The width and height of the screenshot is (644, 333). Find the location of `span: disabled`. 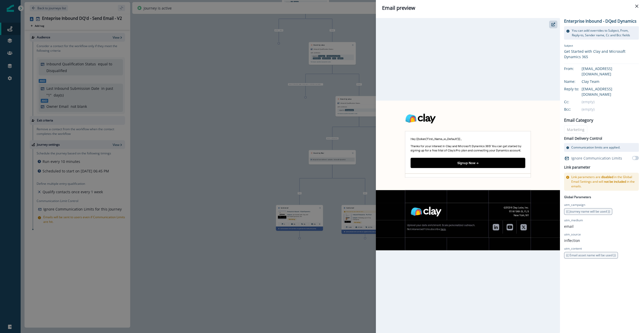

span: disabled is located at coordinates (608, 177).